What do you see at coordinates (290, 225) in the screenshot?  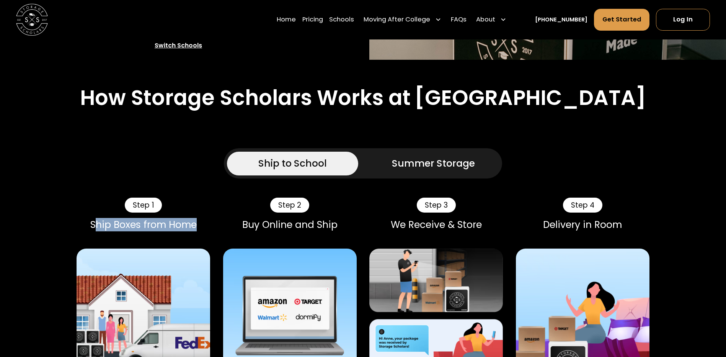 I see `div: Buy Online and Ship` at bounding box center [290, 225].